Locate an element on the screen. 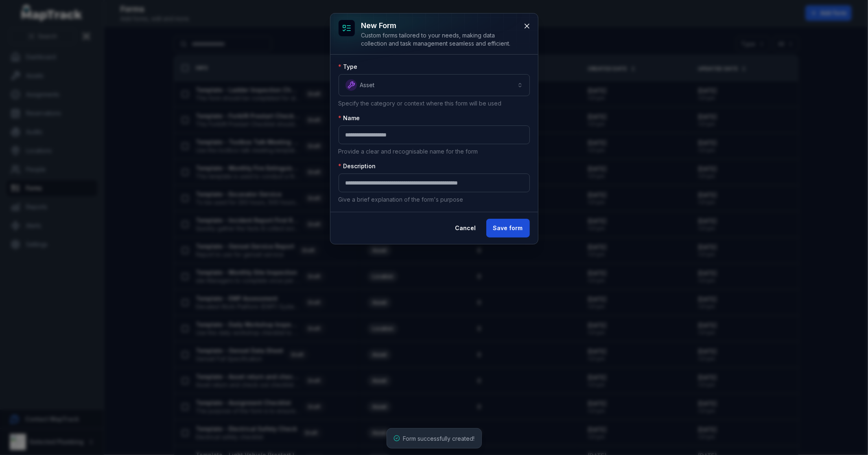 This screenshot has width=868, height=455. div: Custom forms tailored to your needs, making data collection and task management seamless and effi... is located at coordinates (439, 40).